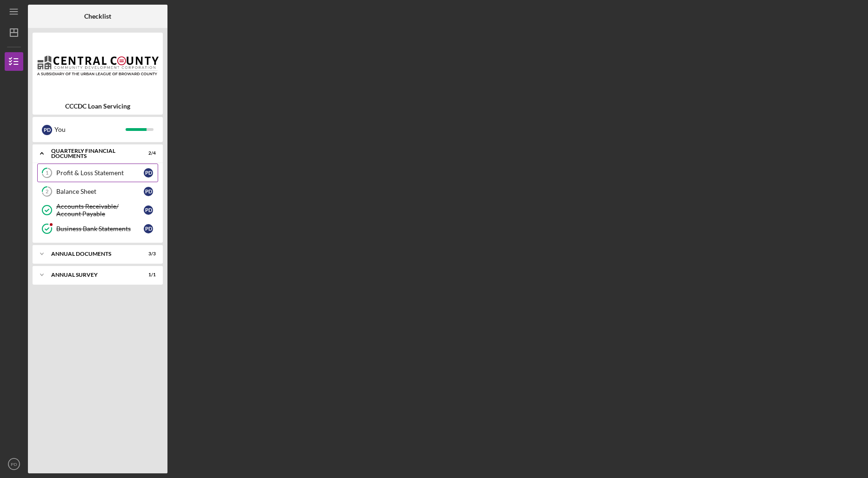 This screenshot has height=478, width=868. I want to click on button: PD, so click(14, 464).